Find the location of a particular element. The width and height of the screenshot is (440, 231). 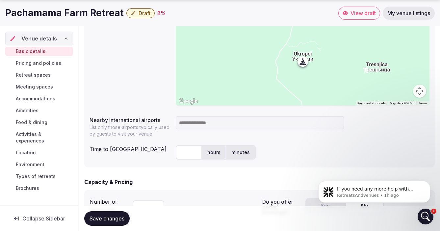

p: List only those airports typically used by guests to visit your venue is located at coordinates (130, 131).